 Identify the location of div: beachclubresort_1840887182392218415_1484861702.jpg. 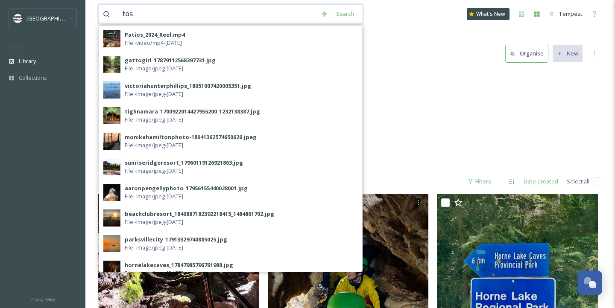
(200, 214).